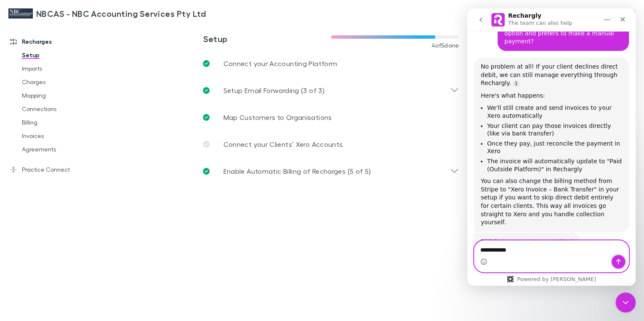 The width and height of the screenshot is (644, 321). Describe the element at coordinates (87, 139) in the screenshot. I see `li: Once they pay, just reconcile the payment in Xero` at that location.